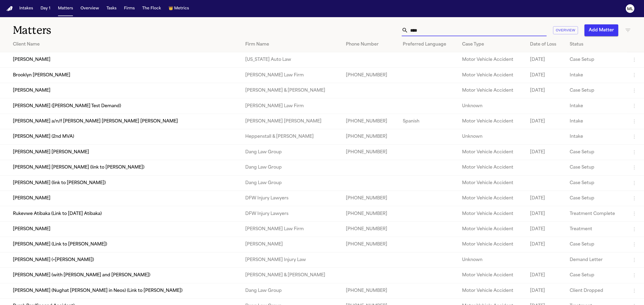 The height and width of the screenshot is (305, 644). I want to click on button: Add Matter, so click(601, 30).